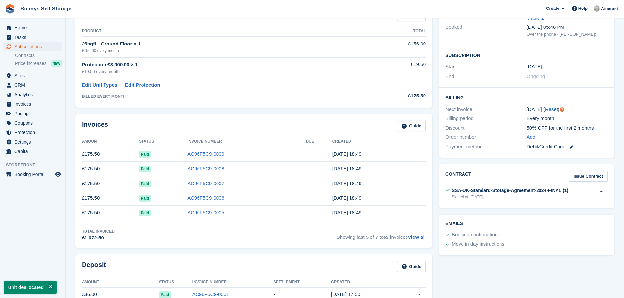 This screenshot has height=298, width=624. Describe the element at coordinates (98, 231) in the screenshot. I see `div: Total Invoiced` at that location.